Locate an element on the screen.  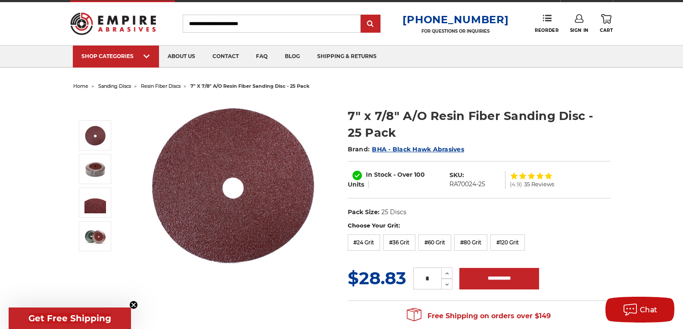
span: BHA - Black Hawk Abrasives is located at coordinates (418, 149).